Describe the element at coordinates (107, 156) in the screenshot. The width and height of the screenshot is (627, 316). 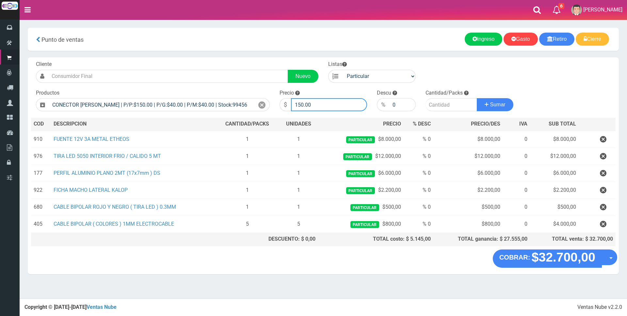
I see `a: TIRA LED 5050 INTERIOR FRIO / CALIDO 5 MT` at that location.